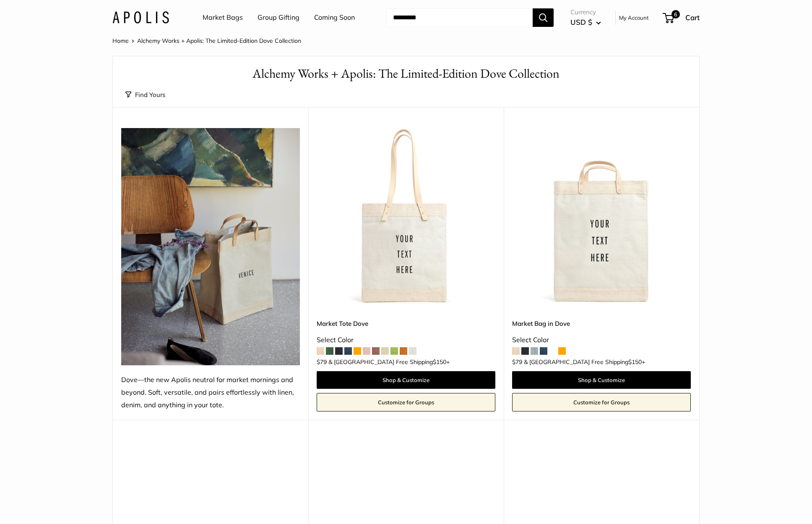 This screenshot has height=524, width=812. What do you see at coordinates (406, 217) in the screenshot?
I see `img: Market Tote Dove` at bounding box center [406, 217].